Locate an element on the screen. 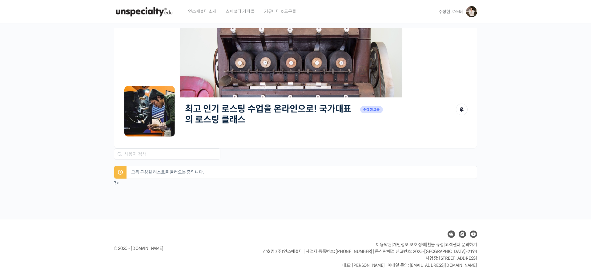  span: 고객센터 문의하기 is located at coordinates (461, 245).